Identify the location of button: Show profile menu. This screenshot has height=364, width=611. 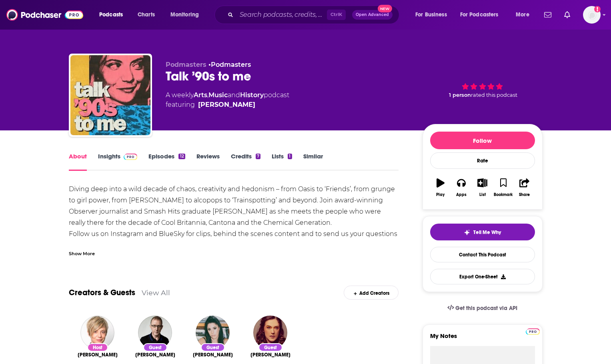
(592, 15).